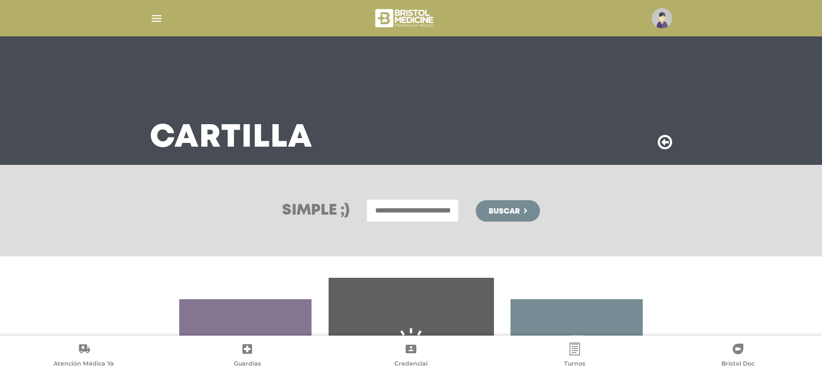 The width and height of the screenshot is (822, 372). I want to click on span: Credencial, so click(411, 364).